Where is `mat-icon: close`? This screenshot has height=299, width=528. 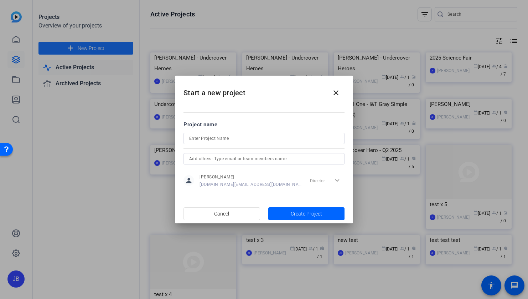
mat-icon: close is located at coordinates (336, 93).